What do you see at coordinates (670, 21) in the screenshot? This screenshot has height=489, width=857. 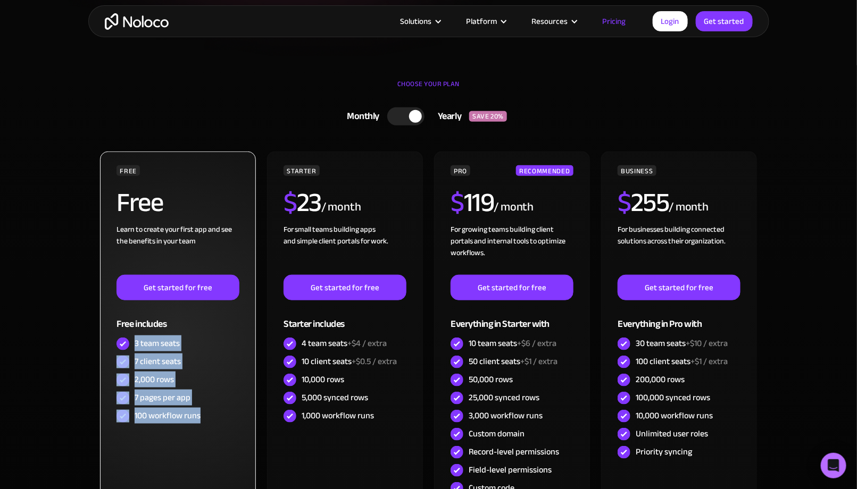 I see `a: Login` at bounding box center [670, 21].